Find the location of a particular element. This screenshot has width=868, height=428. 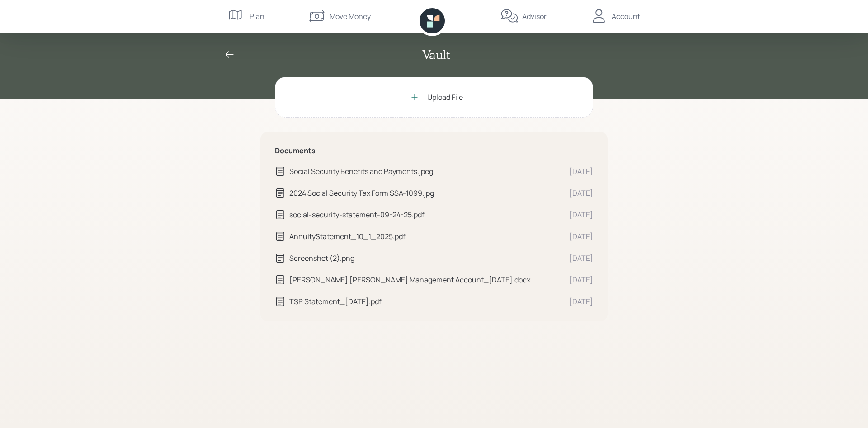

div: Advisor is located at coordinates (534, 17).